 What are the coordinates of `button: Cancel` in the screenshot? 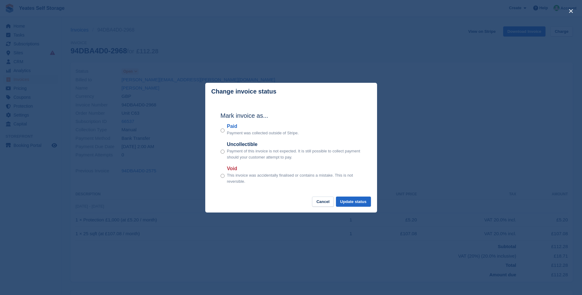 It's located at (323, 202).